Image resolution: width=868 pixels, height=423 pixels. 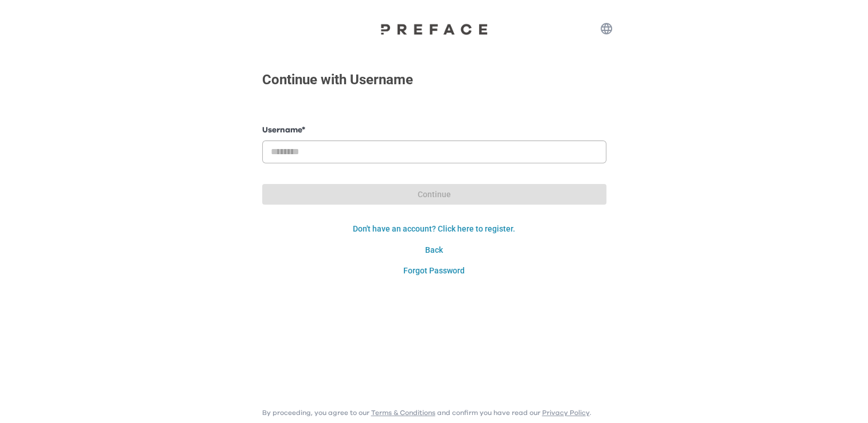 I want to click on a: Terms & Conditions, so click(x=403, y=413).